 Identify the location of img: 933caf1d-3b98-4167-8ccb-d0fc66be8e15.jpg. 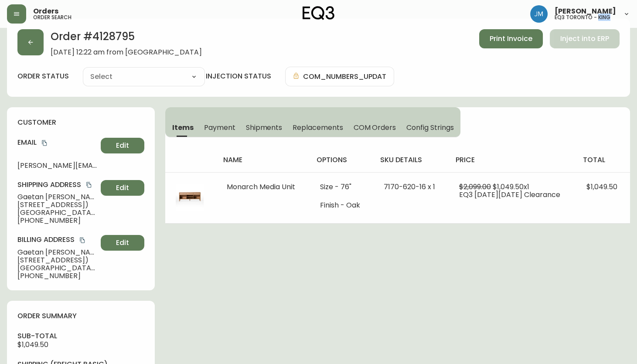
(190, 197).